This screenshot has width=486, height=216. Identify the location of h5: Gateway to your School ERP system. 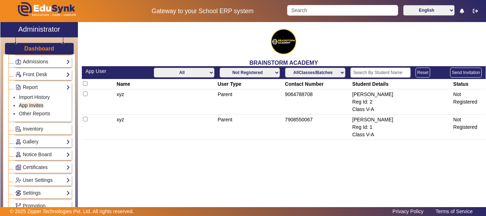
(203, 11).